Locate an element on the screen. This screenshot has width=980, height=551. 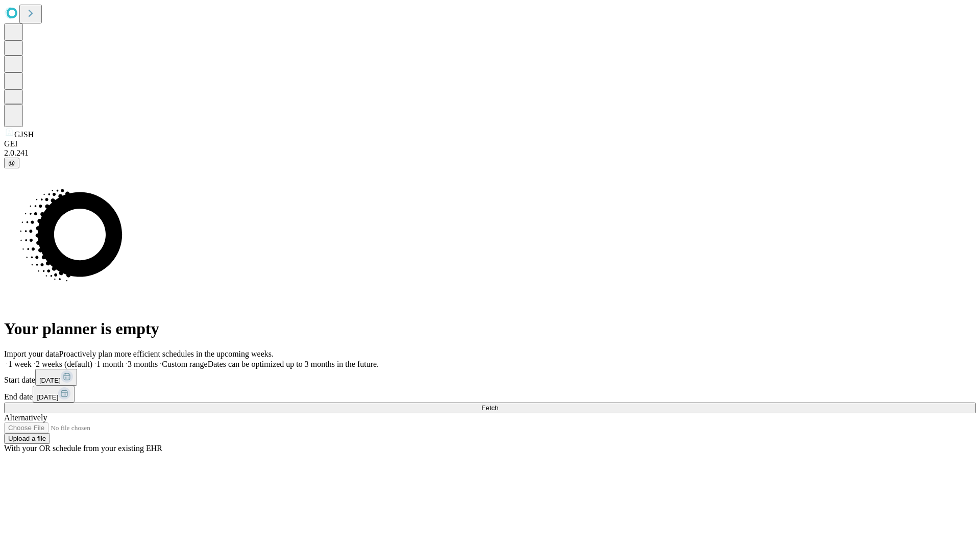
span: With your OR schedule from your existing EHR is located at coordinates (83, 448).